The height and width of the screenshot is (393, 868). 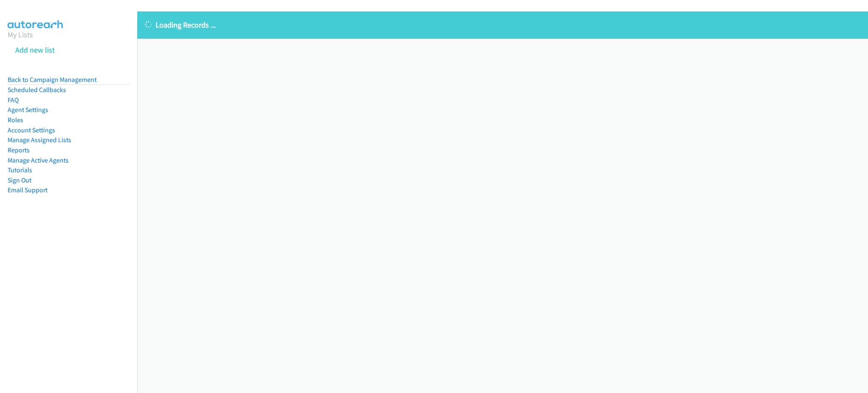 What do you see at coordinates (19, 180) in the screenshot?
I see `a: Sign Out` at bounding box center [19, 180].